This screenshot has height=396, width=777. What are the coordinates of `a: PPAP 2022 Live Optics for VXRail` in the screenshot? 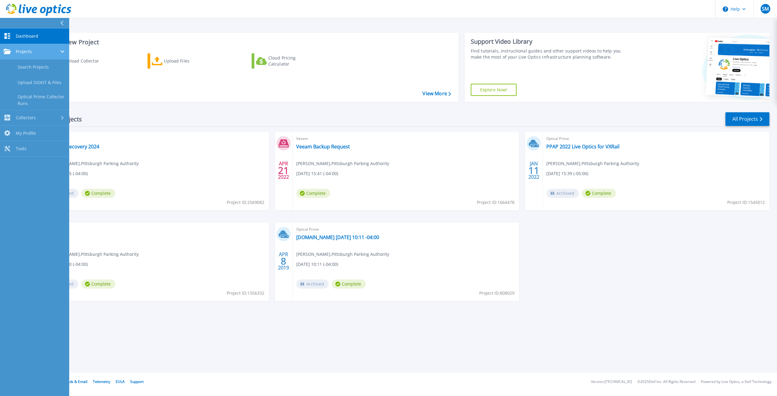 It's located at (583, 147).